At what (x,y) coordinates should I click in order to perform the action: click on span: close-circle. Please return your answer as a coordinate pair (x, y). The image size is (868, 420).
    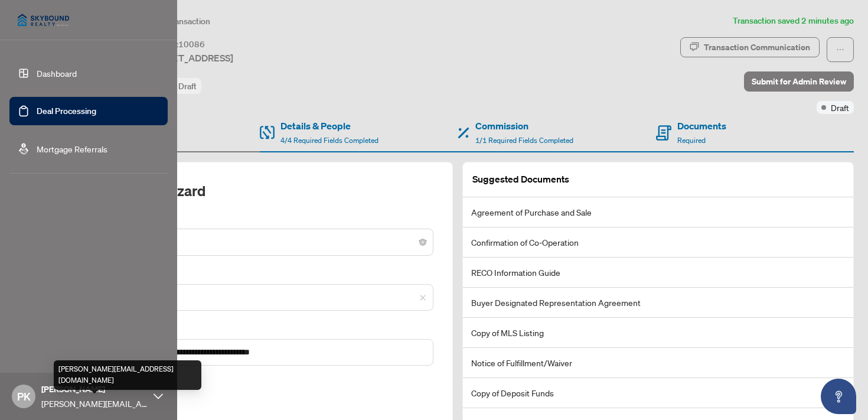
    Looking at the image, I should click on (423, 242).